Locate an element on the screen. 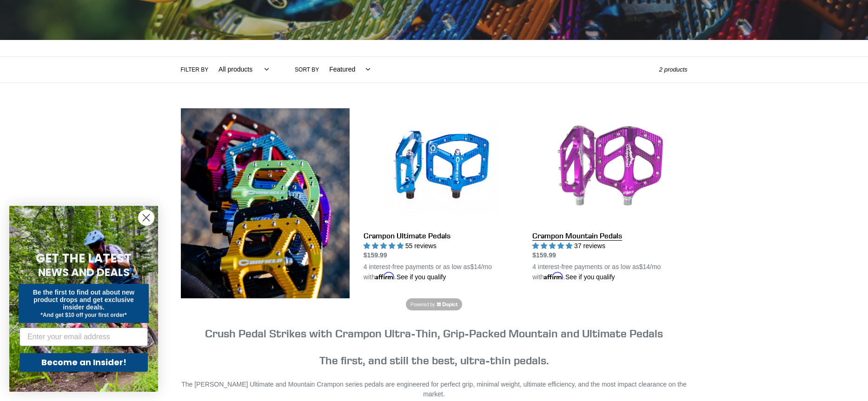  span: GET THE LATEST is located at coordinates (84, 258).